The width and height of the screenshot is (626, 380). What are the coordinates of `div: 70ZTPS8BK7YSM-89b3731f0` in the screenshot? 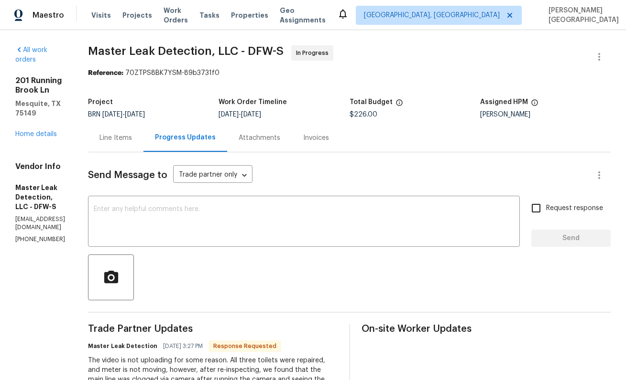 It's located at (349, 73).